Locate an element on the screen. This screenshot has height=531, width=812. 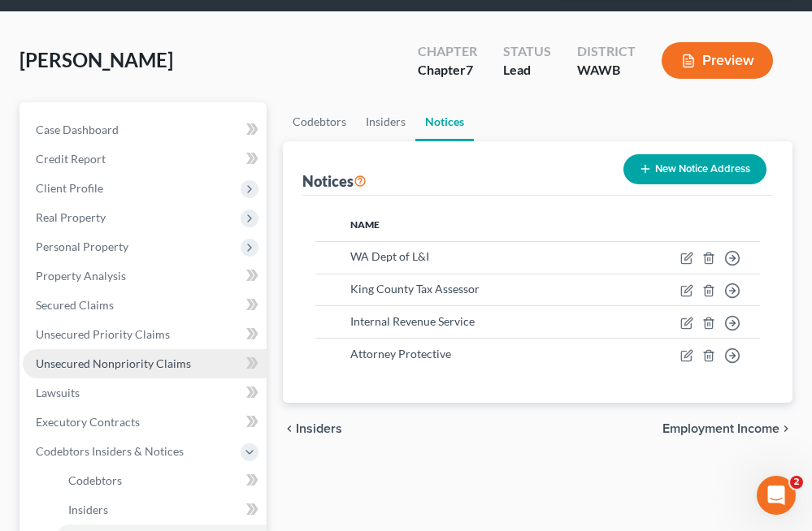
a: Credit Report is located at coordinates (145, 160).